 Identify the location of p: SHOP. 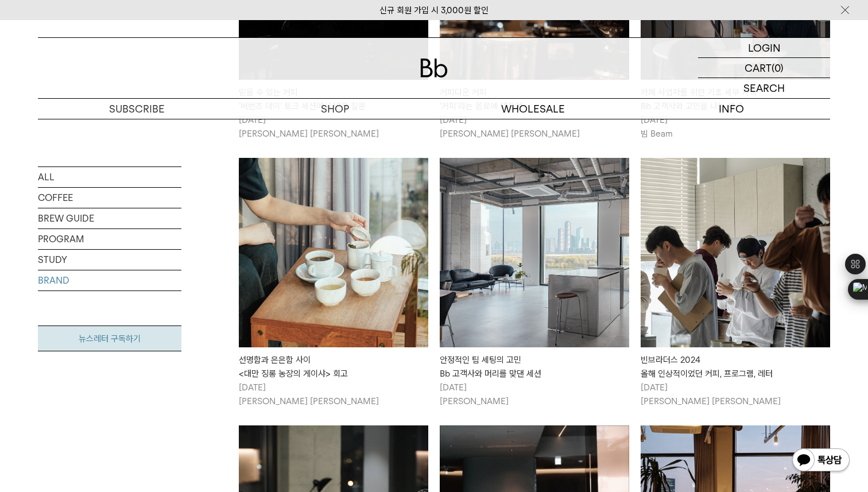
(335, 109).